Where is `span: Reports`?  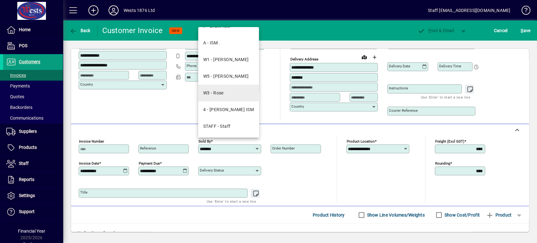 span: Reports is located at coordinates (26, 179).